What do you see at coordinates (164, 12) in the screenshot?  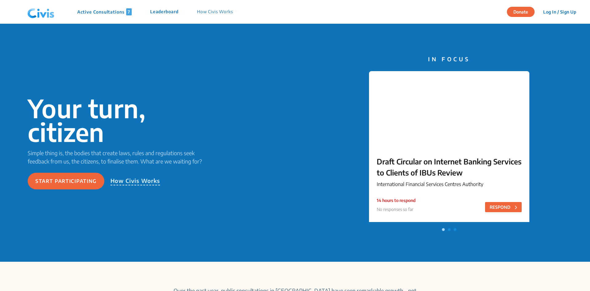 I see `p: Leaderboard` at bounding box center [164, 12].